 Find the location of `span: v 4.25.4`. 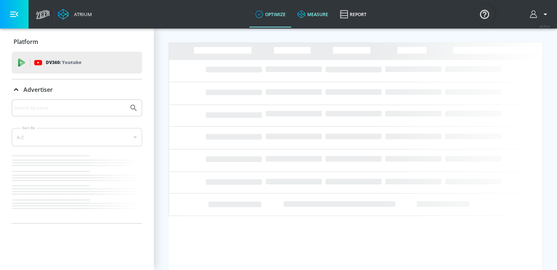

span: v 4.25.4 is located at coordinates (544, 26).